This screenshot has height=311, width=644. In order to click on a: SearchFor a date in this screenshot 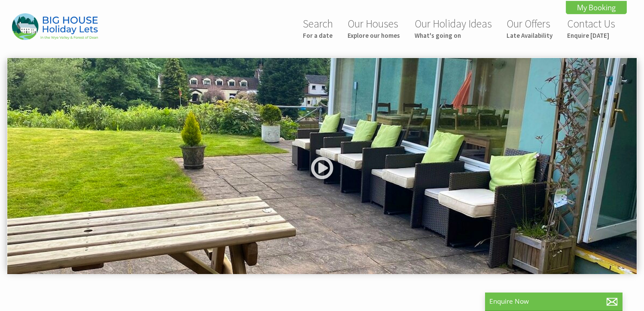, I will do `click(318, 28)`.